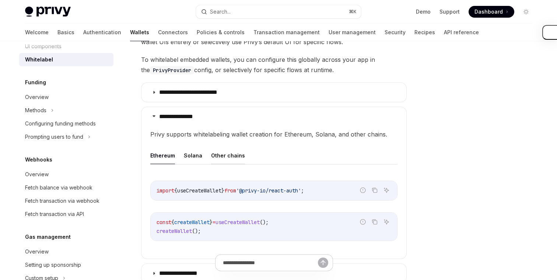 The width and height of the screenshot is (557, 280). Describe the element at coordinates (323, 263) in the screenshot. I see `button: Send message` at that location.